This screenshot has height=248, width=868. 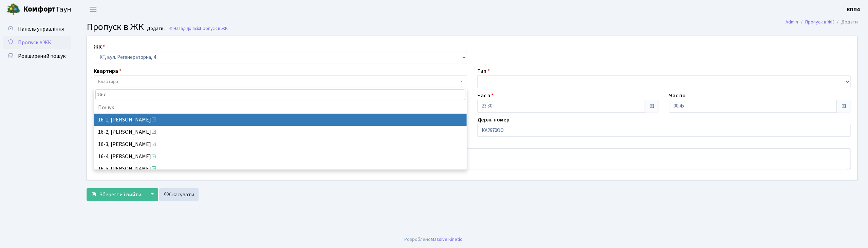 What do you see at coordinates (40, 10) in the screenshot?
I see `b: Комфорт` at bounding box center [40, 10].